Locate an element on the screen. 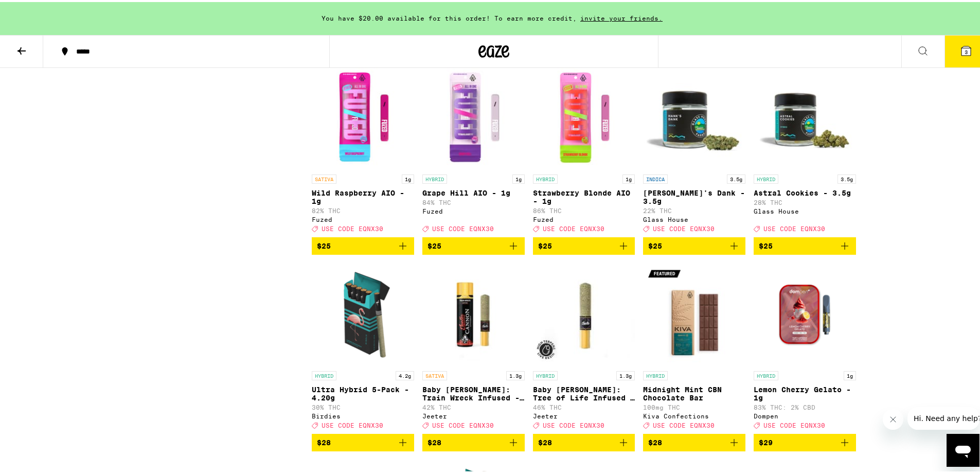 This screenshot has height=473, width=980. p: 82% THC is located at coordinates (363, 208).